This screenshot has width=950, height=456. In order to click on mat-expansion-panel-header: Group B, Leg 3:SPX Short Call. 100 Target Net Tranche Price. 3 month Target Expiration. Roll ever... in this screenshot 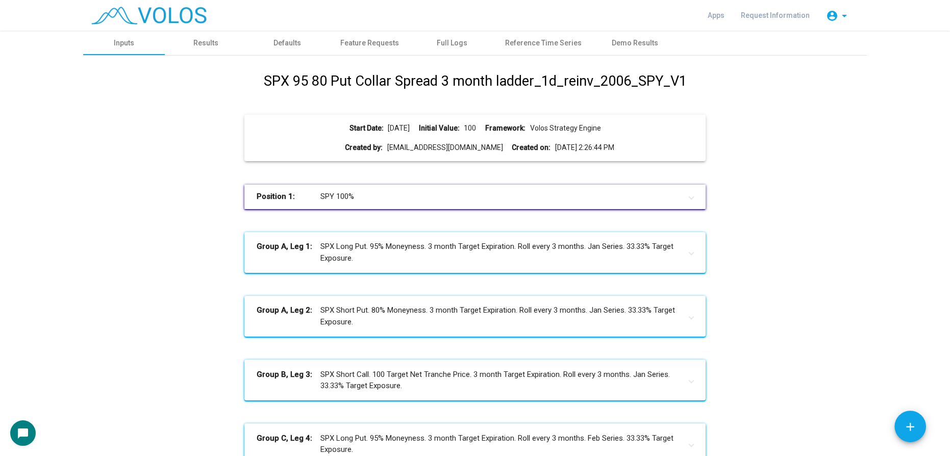, I will do `click(474, 380)`.